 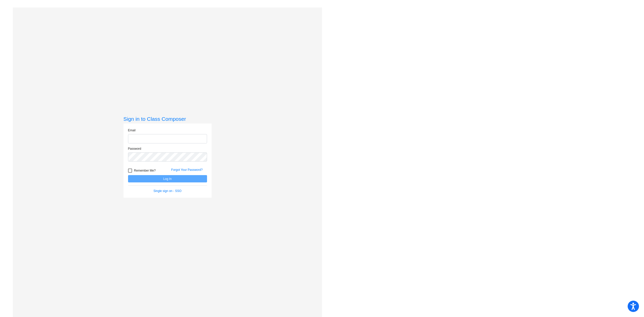 What do you see at coordinates (187, 170) in the screenshot?
I see `a: Forgot Your Password?` at bounding box center [187, 170].